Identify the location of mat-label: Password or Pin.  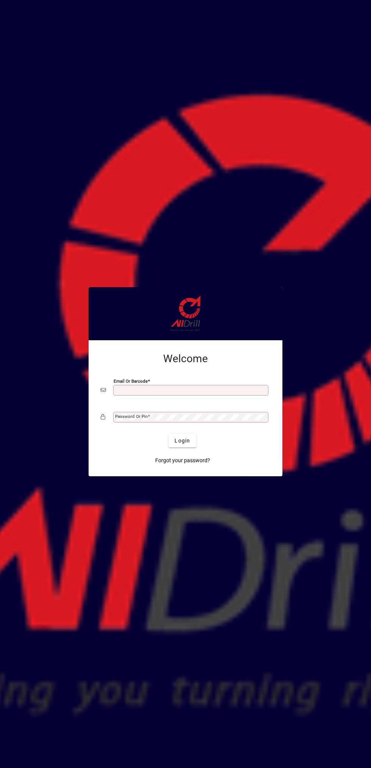
(131, 416).